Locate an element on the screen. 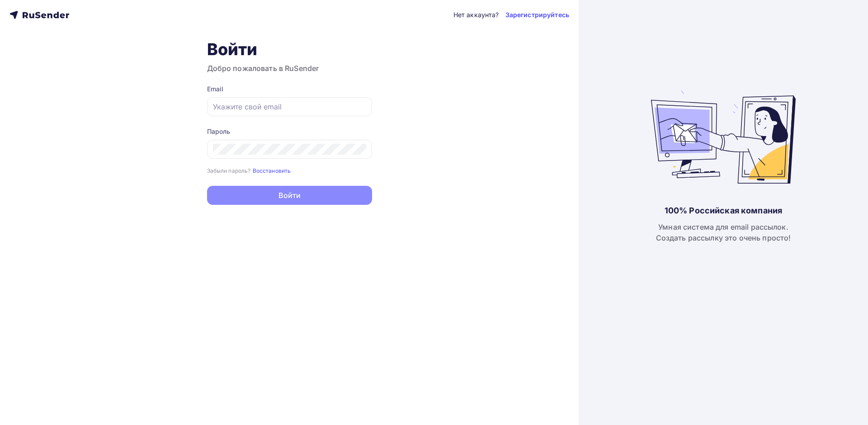  div: Пароль is located at coordinates (289, 131).